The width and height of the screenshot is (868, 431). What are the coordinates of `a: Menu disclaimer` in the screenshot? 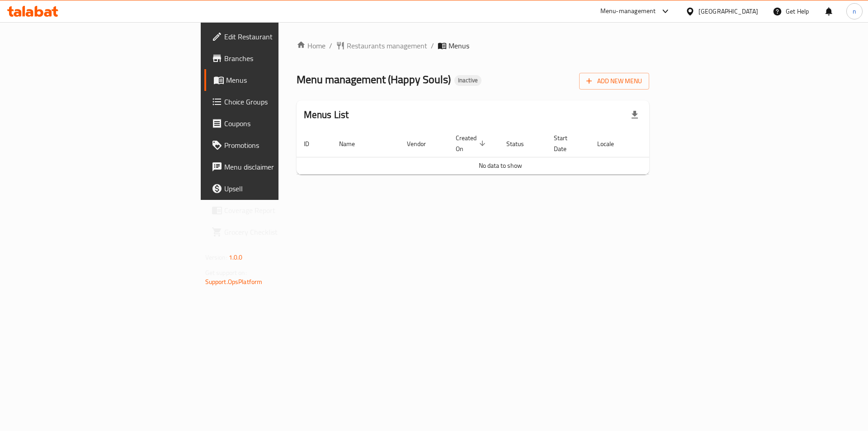 It's located at (275, 167).